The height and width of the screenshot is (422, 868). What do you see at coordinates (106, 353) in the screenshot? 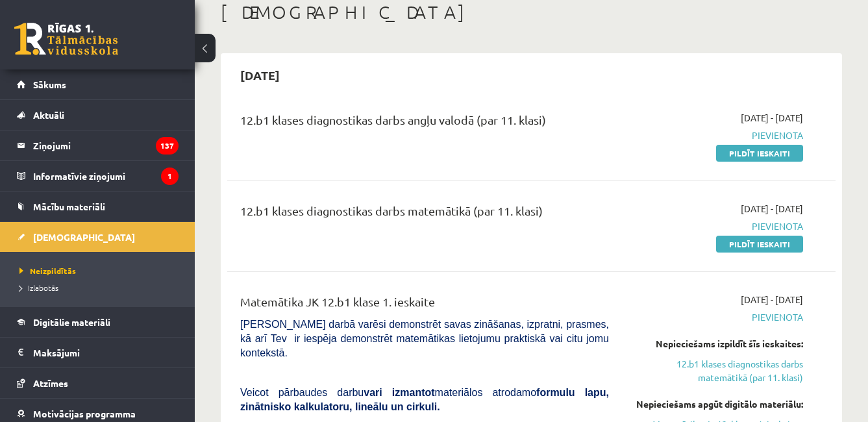
I see `legend: Maksājumi` at bounding box center [106, 353].